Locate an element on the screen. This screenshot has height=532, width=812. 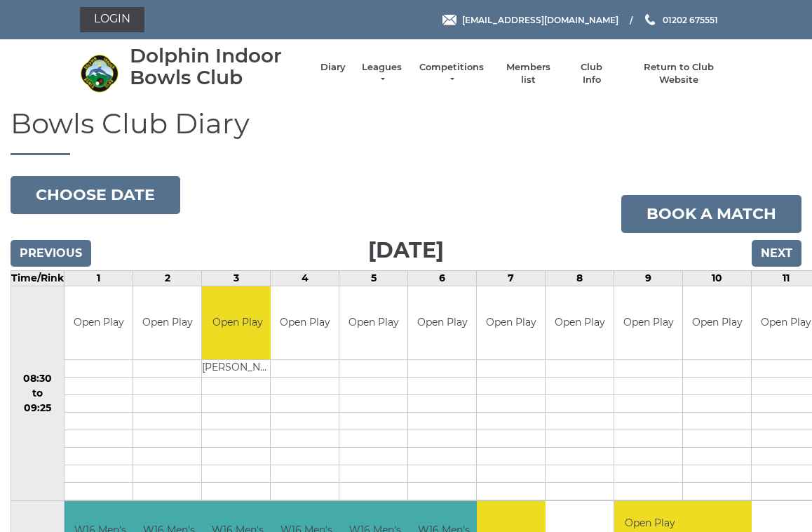
a: Phone us 01202 675551 is located at coordinates (680, 19).